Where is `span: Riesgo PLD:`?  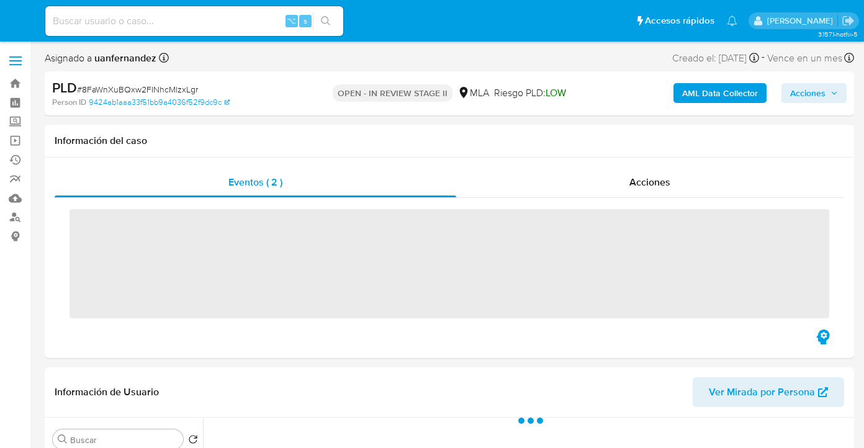 span: Riesgo PLD: is located at coordinates (530, 93).